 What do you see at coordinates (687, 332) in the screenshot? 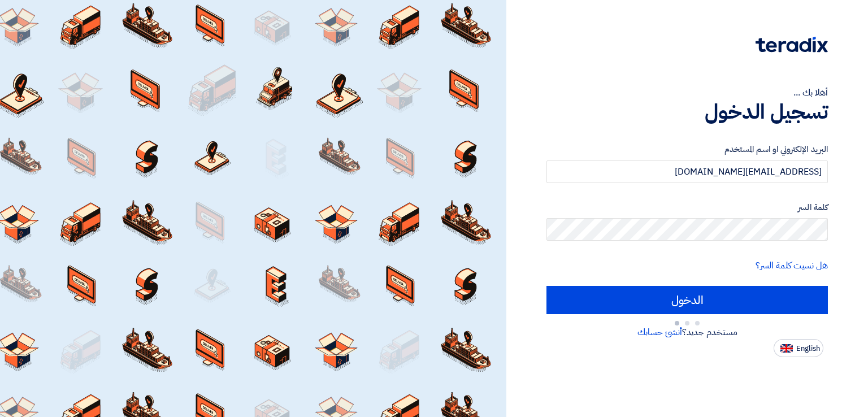
I see `div: مستخدم جديد؟` at bounding box center [687, 332].